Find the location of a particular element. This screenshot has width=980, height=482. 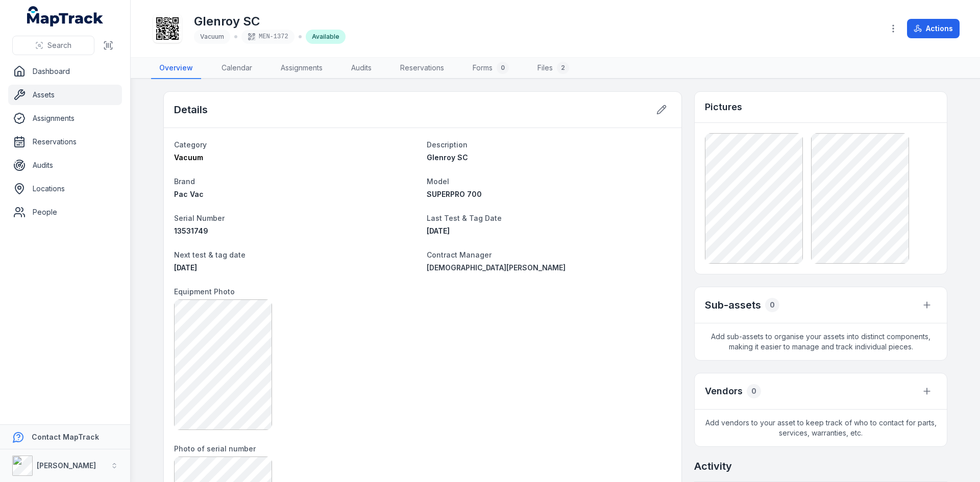

div: 2 is located at coordinates (563, 68).